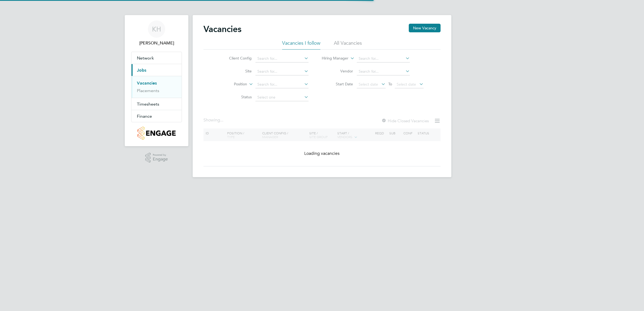 The width and height of the screenshot is (644, 311). I want to click on nav: Main navigation, so click(156, 80).